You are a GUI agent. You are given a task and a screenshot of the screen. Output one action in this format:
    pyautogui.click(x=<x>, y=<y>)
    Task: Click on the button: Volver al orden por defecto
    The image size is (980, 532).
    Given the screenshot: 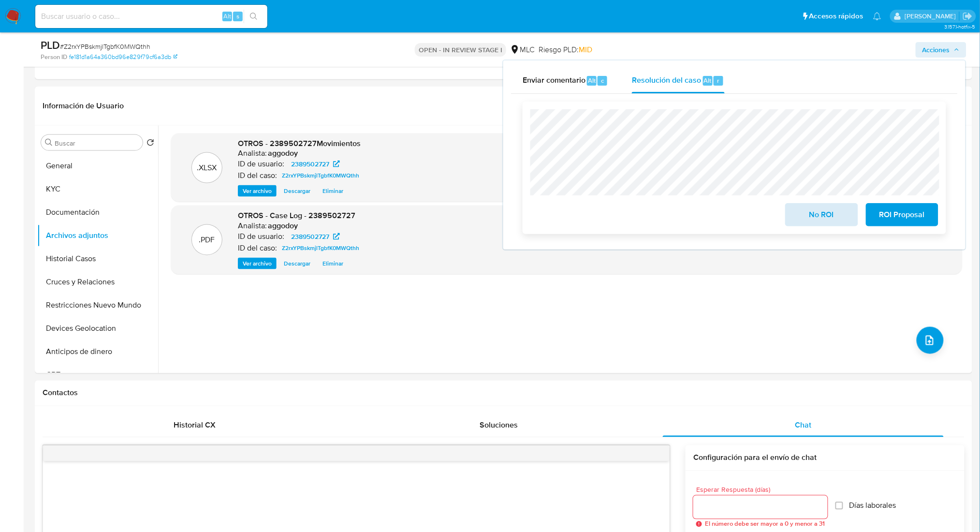 What is the action you would take?
    pyautogui.click(x=150, y=144)
    